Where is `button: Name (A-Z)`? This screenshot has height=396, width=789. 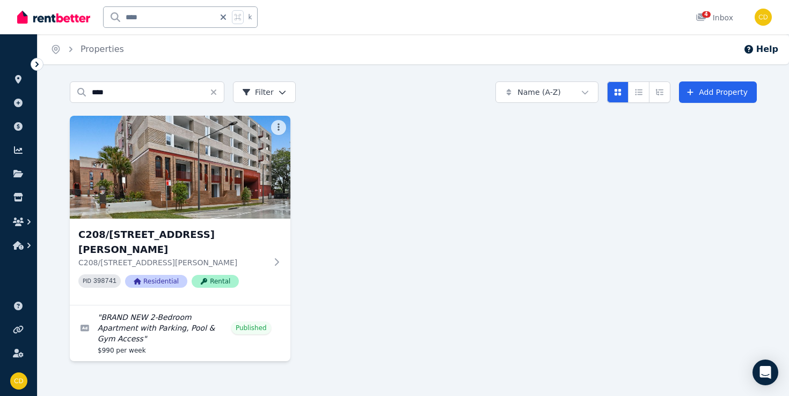 button: Name (A-Z) is located at coordinates (547, 92).